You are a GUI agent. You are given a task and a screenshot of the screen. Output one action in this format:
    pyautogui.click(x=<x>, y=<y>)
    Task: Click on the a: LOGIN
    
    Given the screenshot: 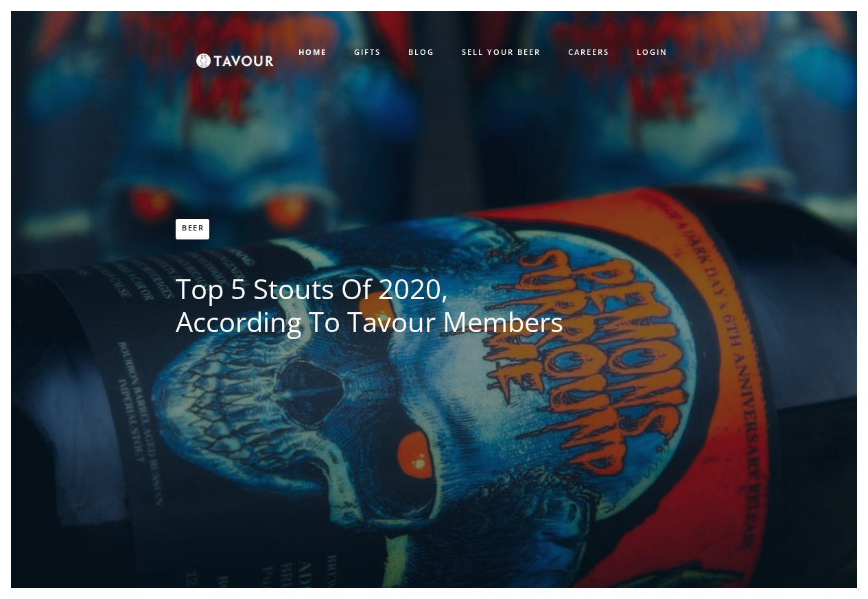 What is the action you would take?
    pyautogui.click(x=652, y=52)
    